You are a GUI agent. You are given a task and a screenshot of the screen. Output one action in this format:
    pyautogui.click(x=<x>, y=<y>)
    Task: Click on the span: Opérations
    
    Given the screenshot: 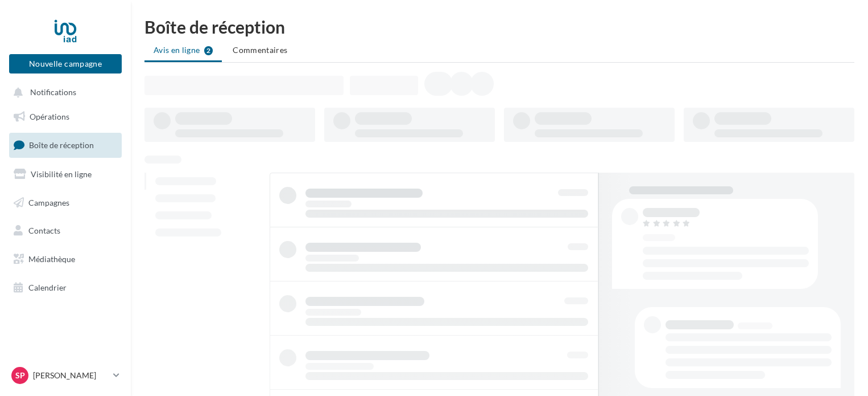 What is the action you would take?
    pyautogui.click(x=49, y=116)
    